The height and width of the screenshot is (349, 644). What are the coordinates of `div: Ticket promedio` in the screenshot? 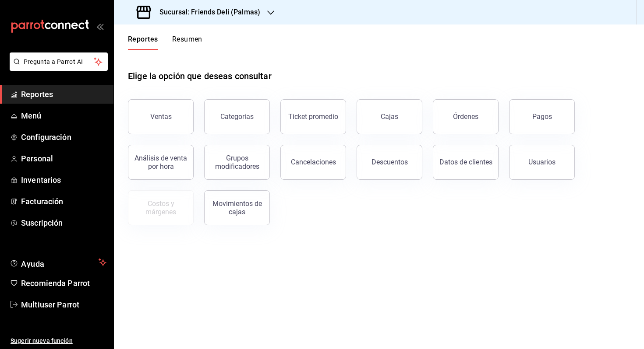 It's located at (313, 116).